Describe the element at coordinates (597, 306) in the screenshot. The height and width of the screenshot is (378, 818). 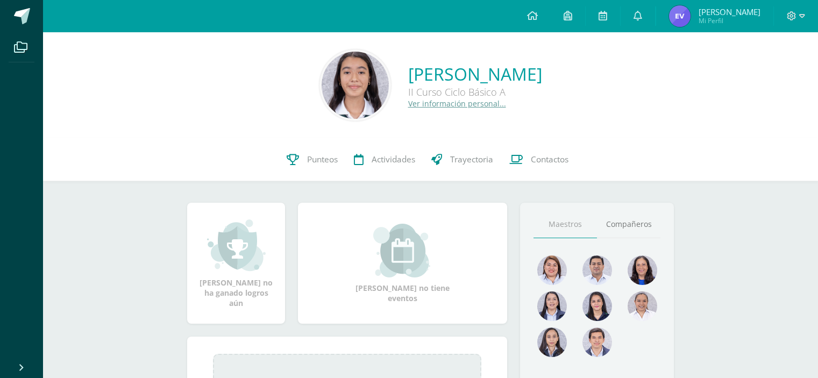
I see `img: 6bc5668d4199ea03c0854e21131151f7.png` at that location.